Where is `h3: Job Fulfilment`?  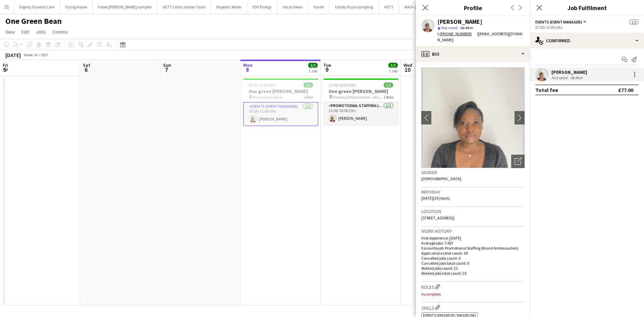 h3: Job Fulfilment is located at coordinates (587, 7).